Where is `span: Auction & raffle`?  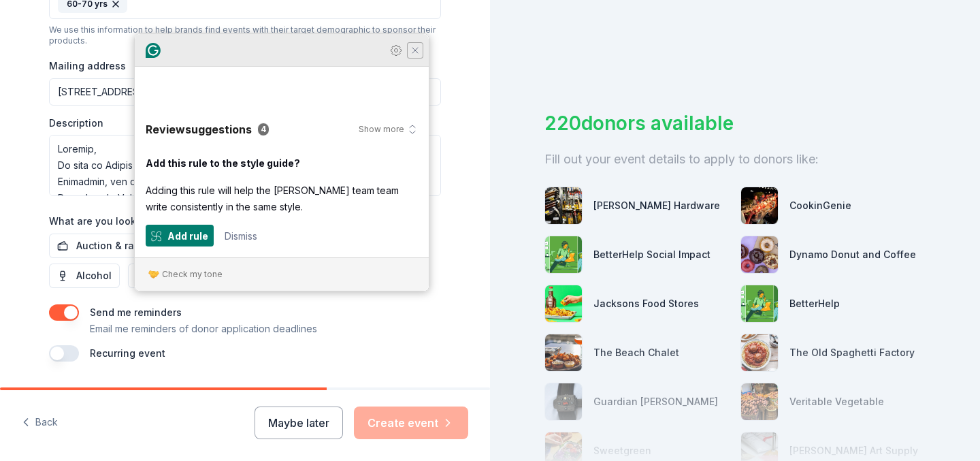 span: Auction & raffle is located at coordinates (113, 246).